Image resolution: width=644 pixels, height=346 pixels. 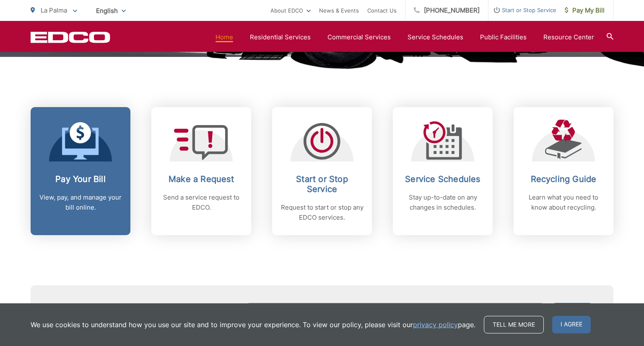 What do you see at coordinates (503, 37) in the screenshot?
I see `a: Public Facilities` at bounding box center [503, 37].